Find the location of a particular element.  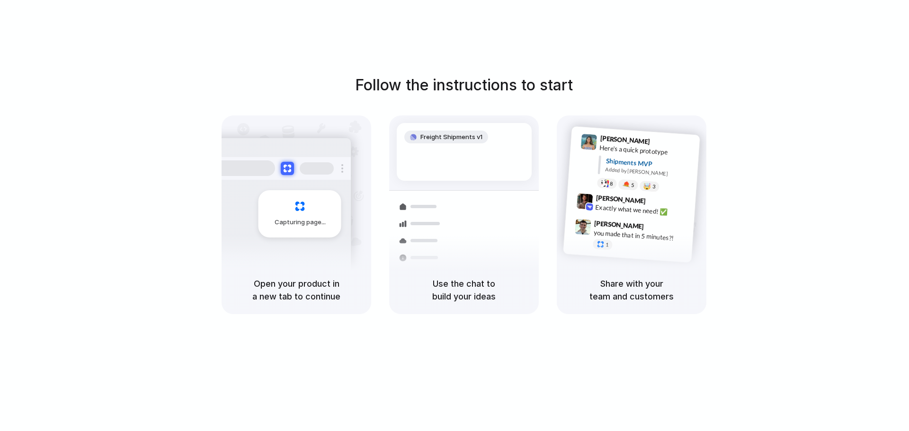

div: Here's a quick prototype is located at coordinates (647, 151).